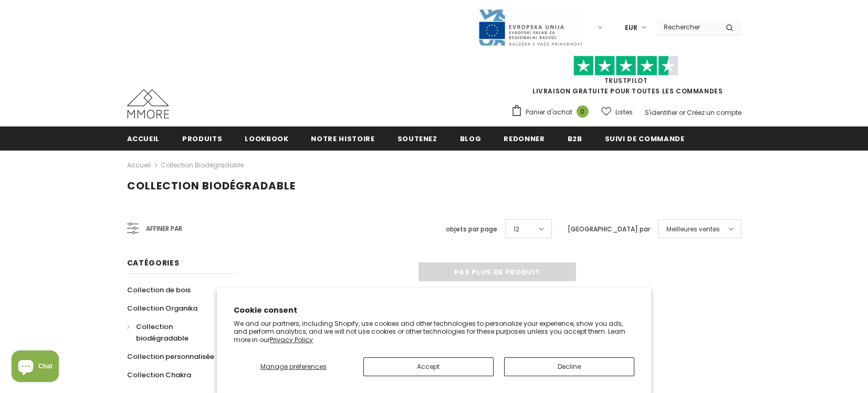 The width and height of the screenshot is (868, 393). Describe the element at coordinates (645, 138) in the screenshot. I see `span: Suivi de commande` at that location.